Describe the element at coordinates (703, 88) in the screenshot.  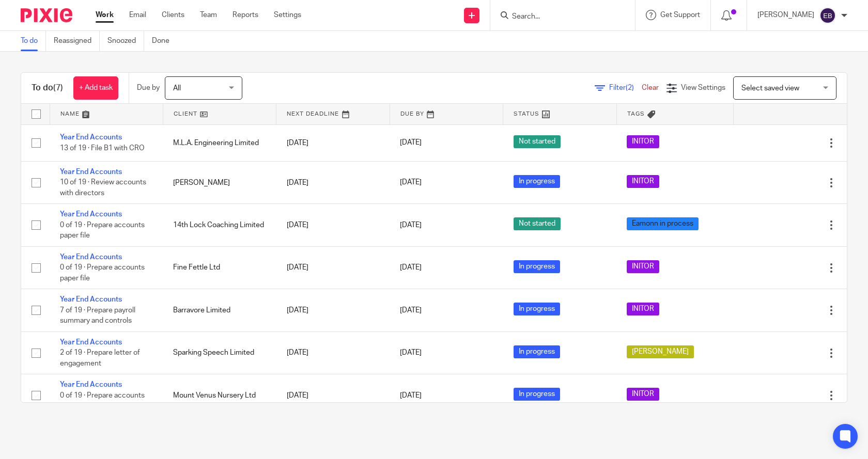
I see `span: View Settings` at that location.